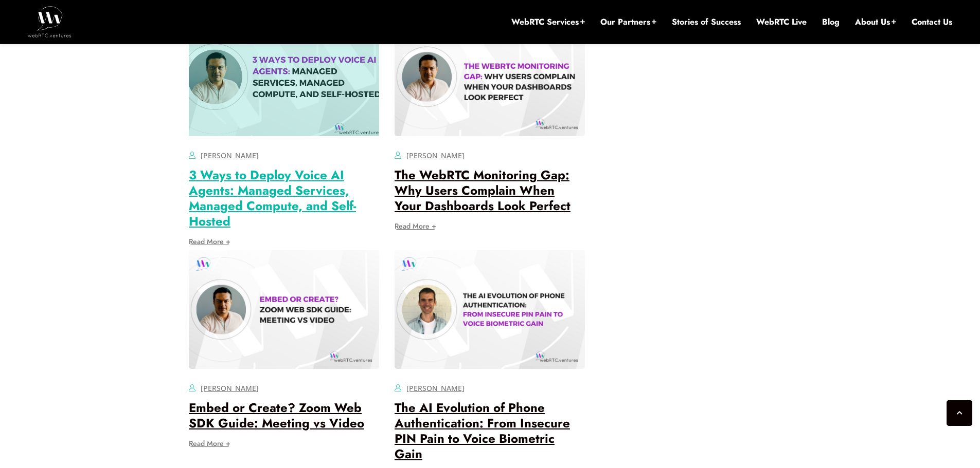 The width and height of the screenshot is (980, 468). I want to click on img: WebRTC.ventures, so click(49, 21).